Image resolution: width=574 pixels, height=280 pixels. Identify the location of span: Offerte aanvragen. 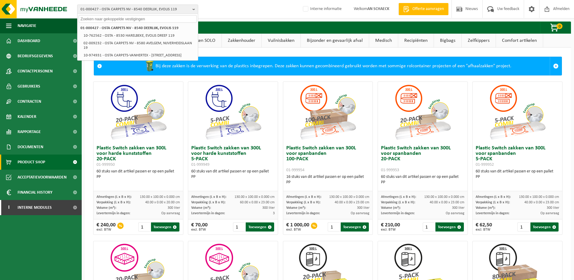
(428, 9).